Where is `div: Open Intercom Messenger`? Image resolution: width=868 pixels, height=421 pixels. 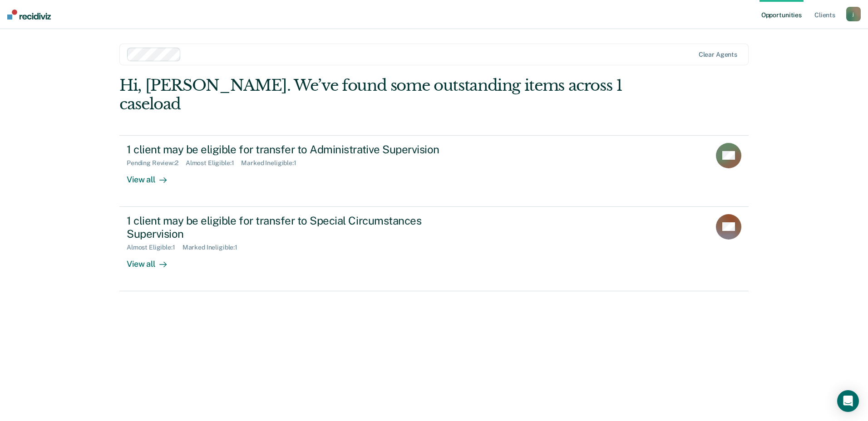
div: Open Intercom Messenger is located at coordinates (849, 402).